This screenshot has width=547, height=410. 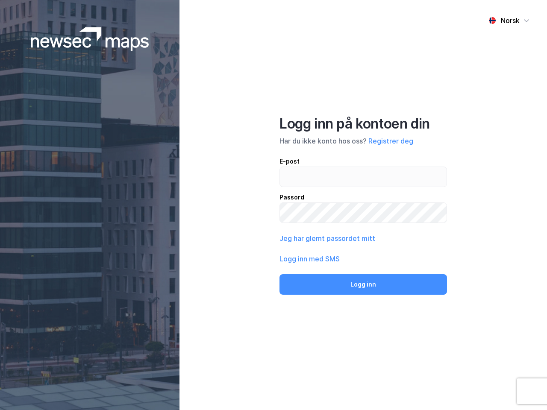 I want to click on div: E-post, so click(x=363, y=161).